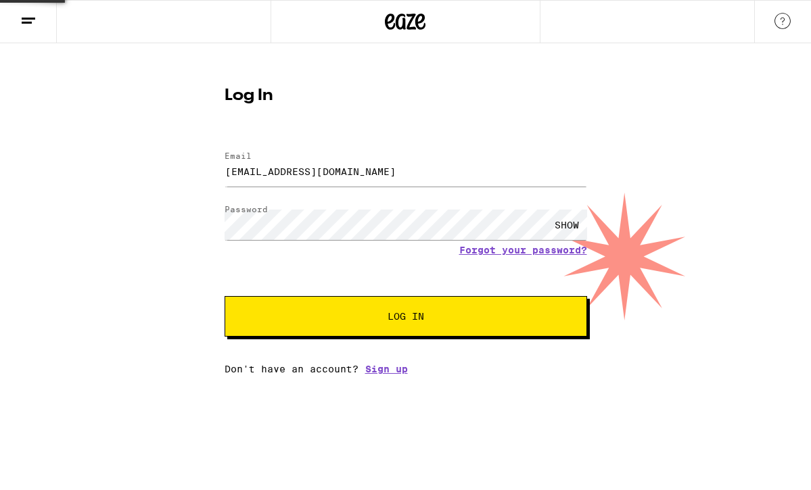 The image size is (811, 490). Describe the element at coordinates (406, 317) in the screenshot. I see `span: Log In` at that location.